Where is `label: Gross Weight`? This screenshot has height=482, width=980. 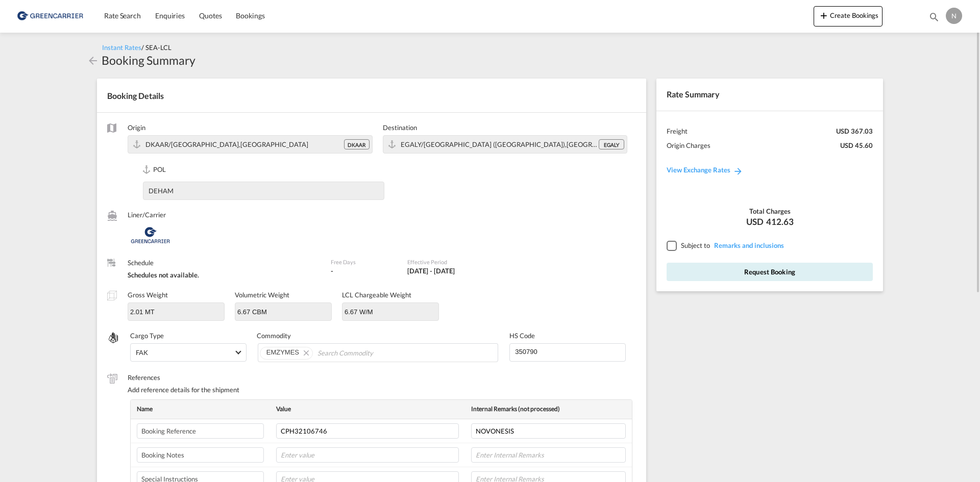
label: Gross Weight is located at coordinates (147, 295).